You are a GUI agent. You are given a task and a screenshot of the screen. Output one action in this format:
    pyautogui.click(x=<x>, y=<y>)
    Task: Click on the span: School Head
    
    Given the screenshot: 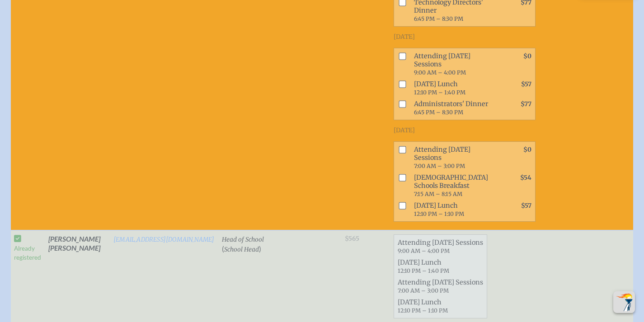 What is the action you would take?
    pyautogui.click(x=241, y=249)
    